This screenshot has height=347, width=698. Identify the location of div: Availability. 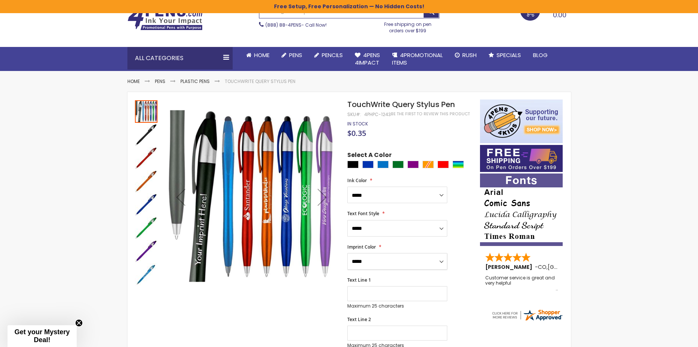
(358, 124).